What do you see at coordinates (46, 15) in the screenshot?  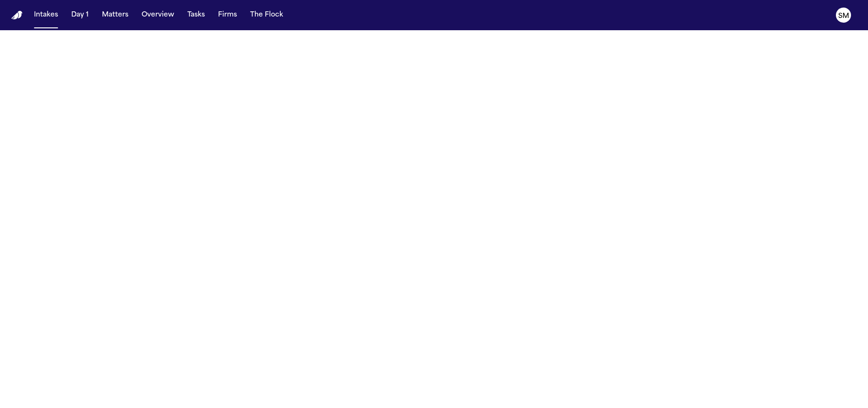 I see `a: Intakes` at bounding box center [46, 15].